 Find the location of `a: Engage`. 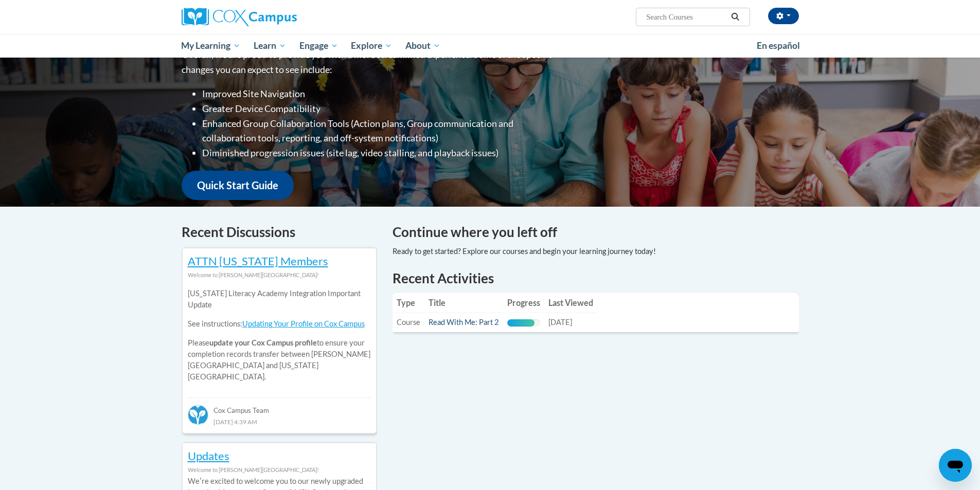

a: Engage is located at coordinates (318, 46).